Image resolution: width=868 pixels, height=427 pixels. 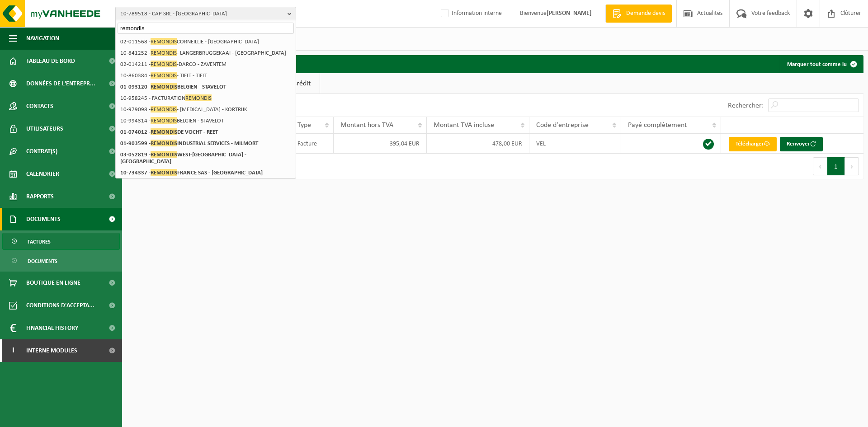 What do you see at coordinates (53, 283) in the screenshot?
I see `span: Boutique en ligne` at bounding box center [53, 283].